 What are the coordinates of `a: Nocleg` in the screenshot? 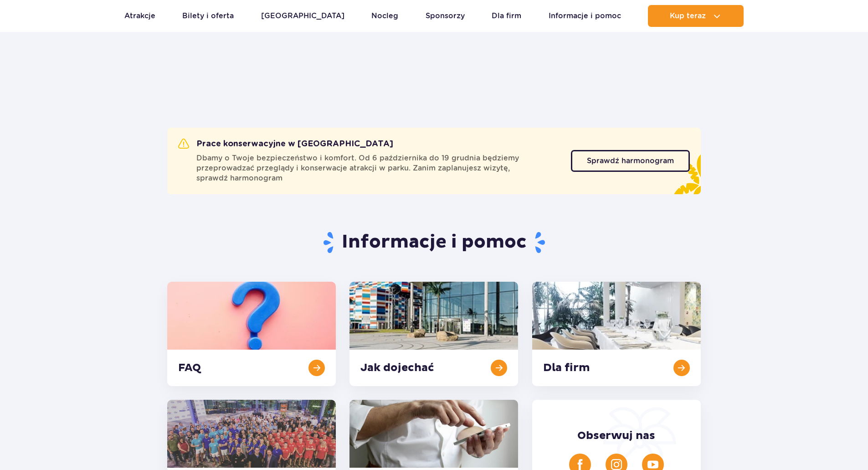 It's located at (384, 16).